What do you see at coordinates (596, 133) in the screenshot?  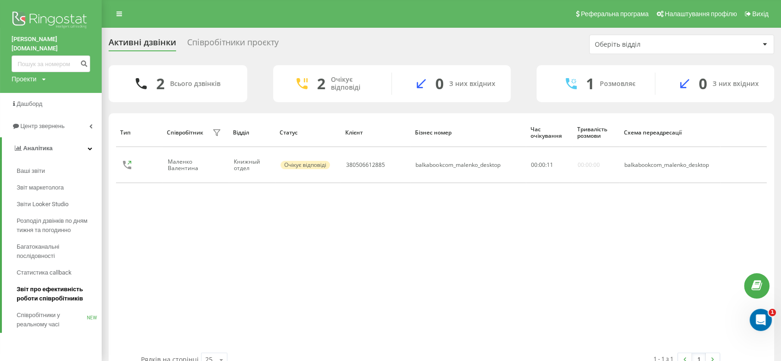 I see `div: Тривалість розмови` at bounding box center [596, 133].